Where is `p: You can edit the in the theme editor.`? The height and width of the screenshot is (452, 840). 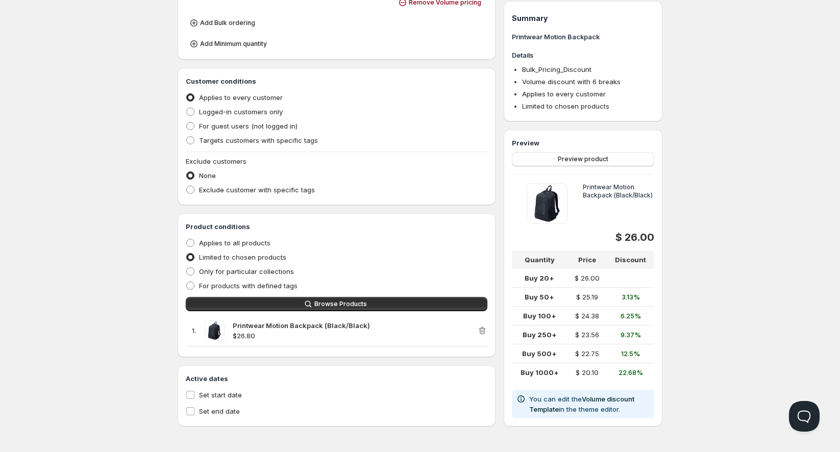
p: You can edit the in the theme editor. is located at coordinates (590, 404).